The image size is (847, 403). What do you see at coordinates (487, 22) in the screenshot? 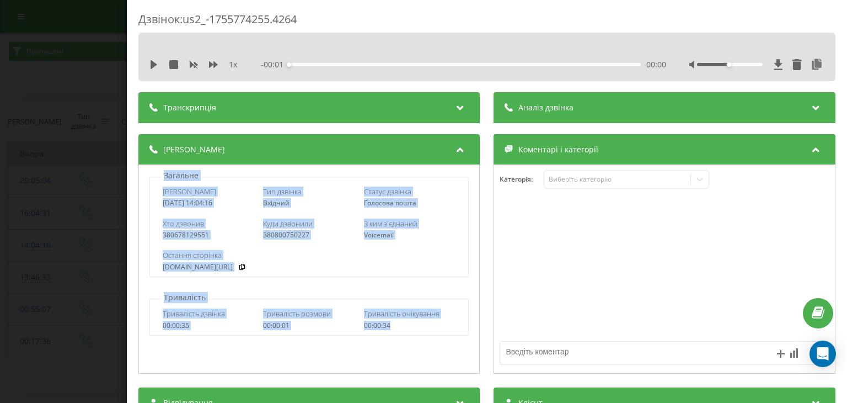
I see `div: Дзвінок : us2_-1755774255.4264` at bounding box center [487, 22].